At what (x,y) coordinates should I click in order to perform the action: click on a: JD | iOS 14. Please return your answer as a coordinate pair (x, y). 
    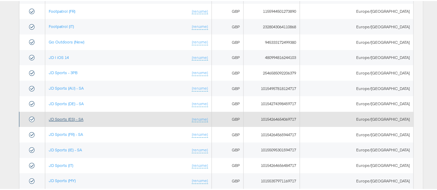
    Looking at the image, I should click on (59, 56).